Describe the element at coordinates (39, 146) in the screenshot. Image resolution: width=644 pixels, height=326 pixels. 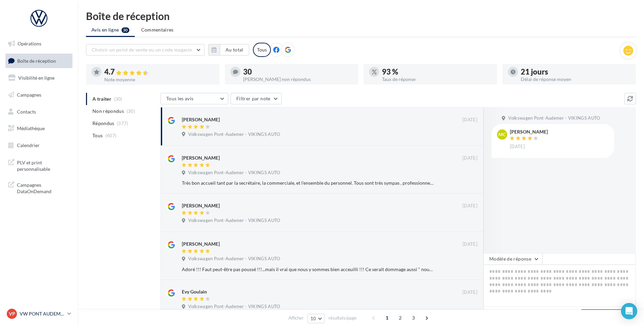
I see `a: Calendrier` at that location.